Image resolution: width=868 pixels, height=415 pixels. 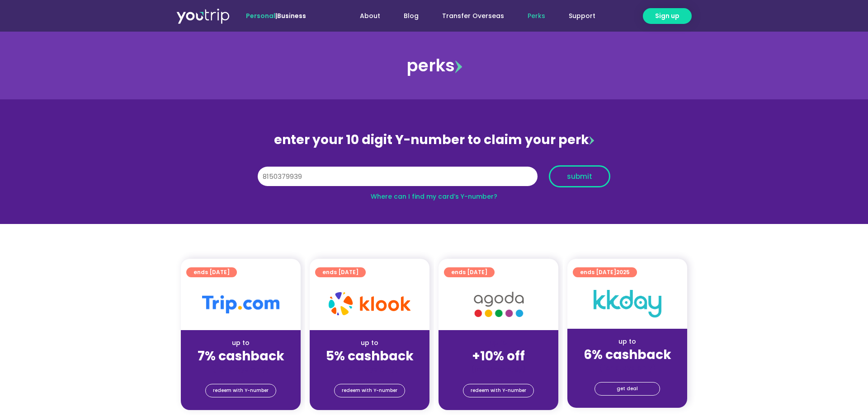 I want to click on a: Blog, so click(x=411, y=16).